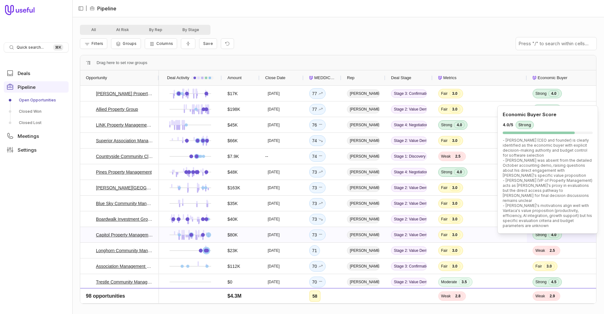 Image resolution: width=604 pixels, height=314 pixels. Describe the element at coordinates (130, 43) in the screenshot. I see `span: Groups` at that location.